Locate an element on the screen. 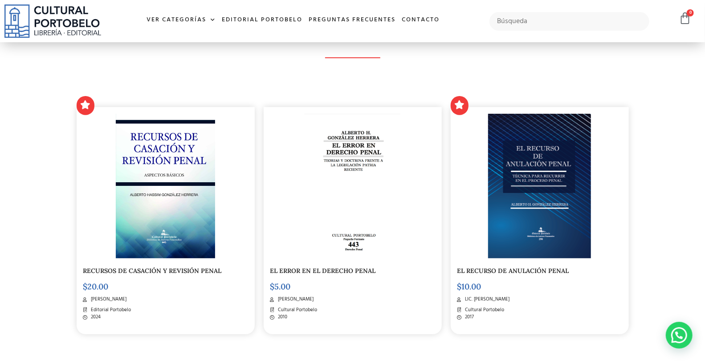 The height and width of the screenshot is (361, 705). span: Editorial Portobelo is located at coordinates (109, 310).